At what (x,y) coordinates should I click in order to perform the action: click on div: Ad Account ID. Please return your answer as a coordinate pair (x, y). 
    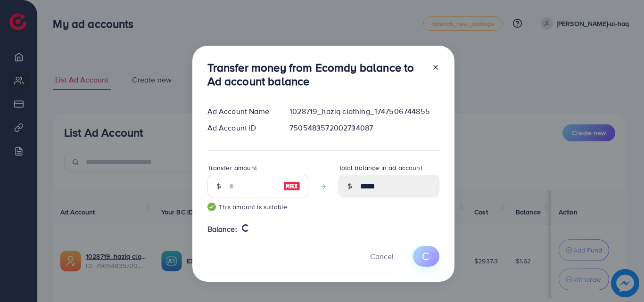
    Looking at the image, I should click on (241, 128).